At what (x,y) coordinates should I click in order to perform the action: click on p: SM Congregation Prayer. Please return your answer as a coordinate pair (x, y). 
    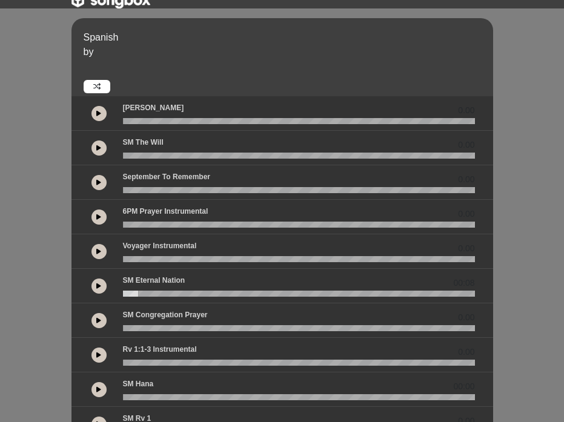
    Looking at the image, I should click on (165, 315).